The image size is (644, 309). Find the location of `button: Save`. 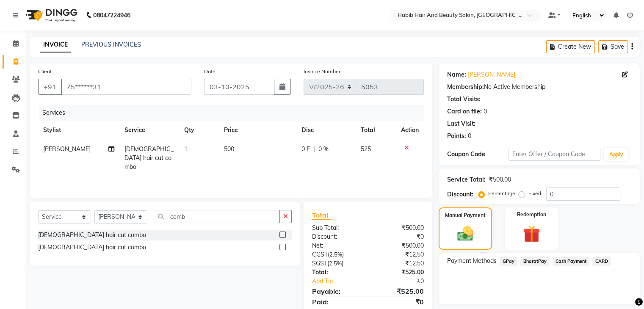

button: Save is located at coordinates (613, 46).